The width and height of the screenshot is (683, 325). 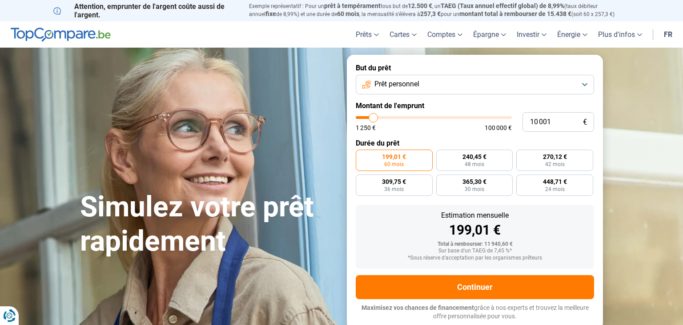 I want to click on span: 100 000 €, so click(x=498, y=128).